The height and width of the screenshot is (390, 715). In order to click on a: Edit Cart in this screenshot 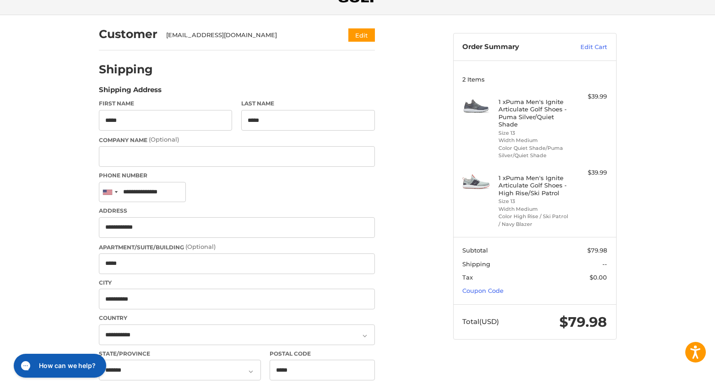, I will do `click(584, 47)`.